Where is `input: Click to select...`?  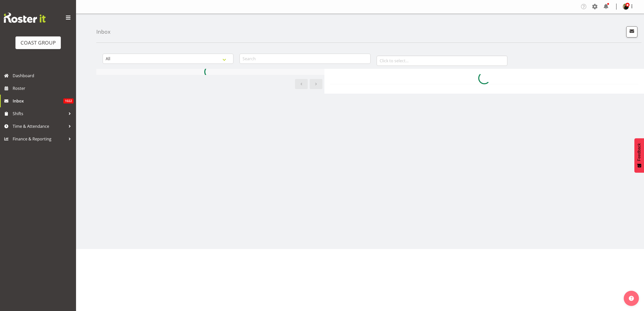
input: Click to select... is located at coordinates (442, 61).